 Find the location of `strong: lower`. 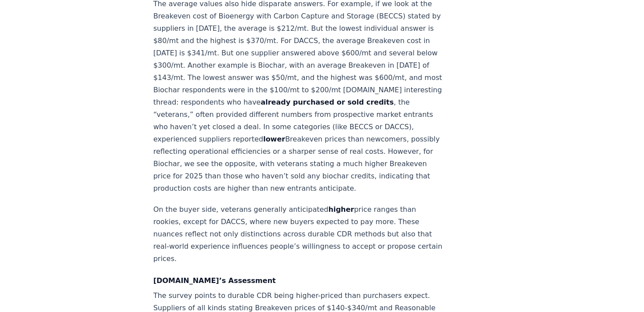

strong: lower is located at coordinates (274, 139).